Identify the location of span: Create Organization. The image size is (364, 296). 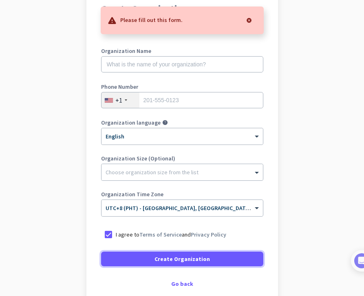
(182, 259).